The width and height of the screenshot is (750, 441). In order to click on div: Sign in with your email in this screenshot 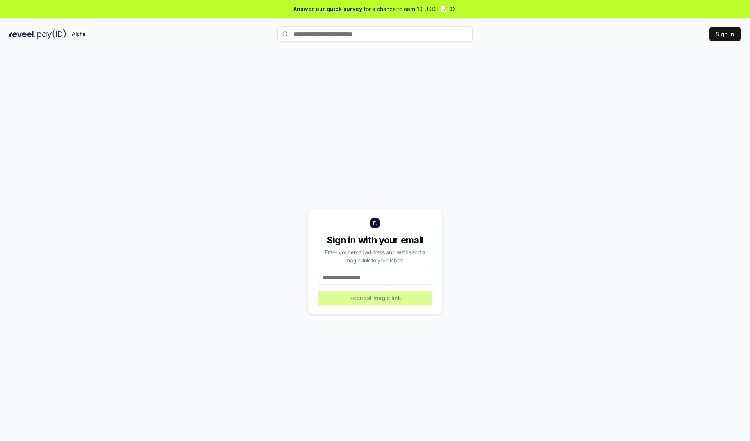, I will do `click(375, 240)`.